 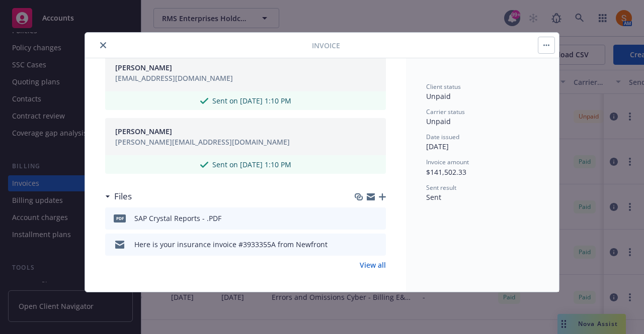 I want to click on span: Sent, so click(x=434, y=197).